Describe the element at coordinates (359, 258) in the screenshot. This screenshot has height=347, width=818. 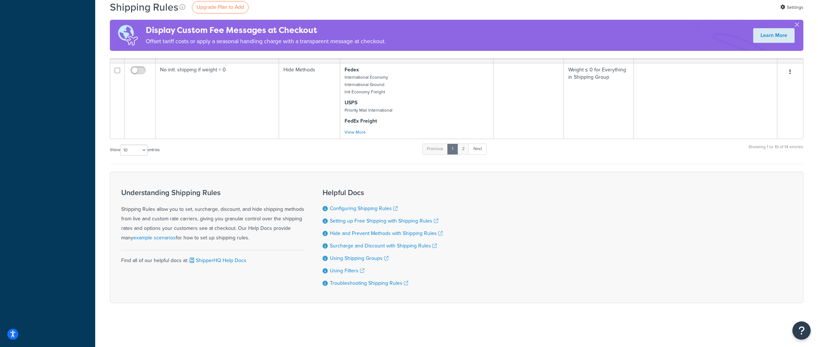
I see `a: Using Shipping Groups` at that location.